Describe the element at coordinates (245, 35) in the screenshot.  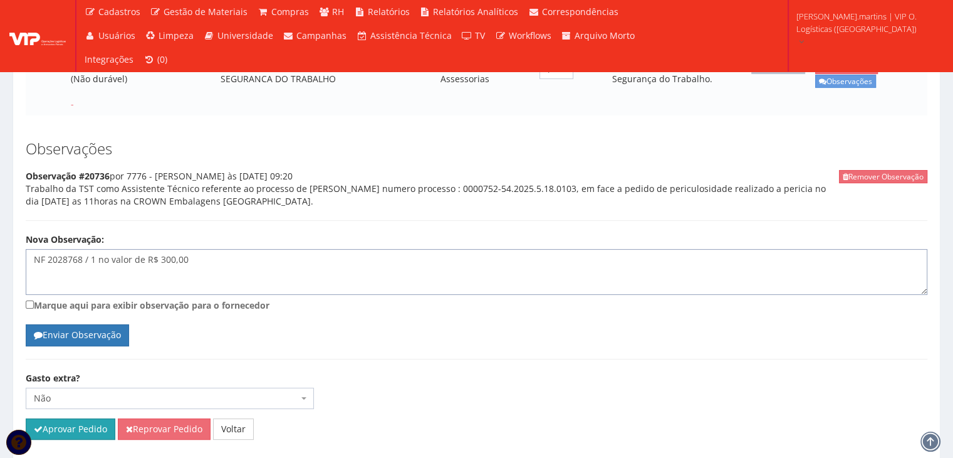
I see `span: Universidade` at that location.